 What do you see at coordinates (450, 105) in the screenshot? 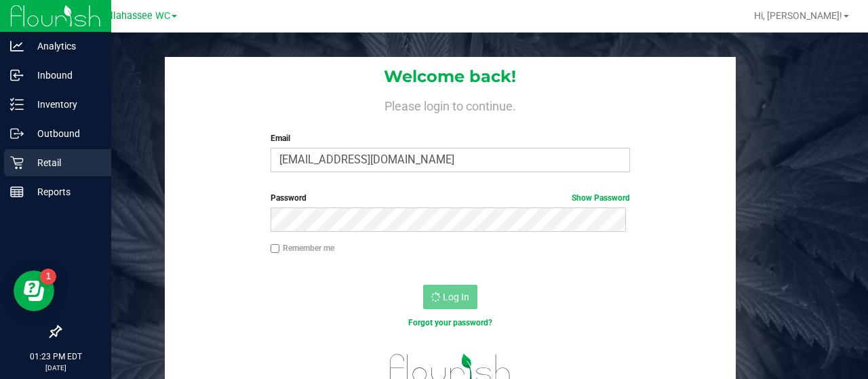
I see `h4: Please login to continue.` at bounding box center [450, 105].